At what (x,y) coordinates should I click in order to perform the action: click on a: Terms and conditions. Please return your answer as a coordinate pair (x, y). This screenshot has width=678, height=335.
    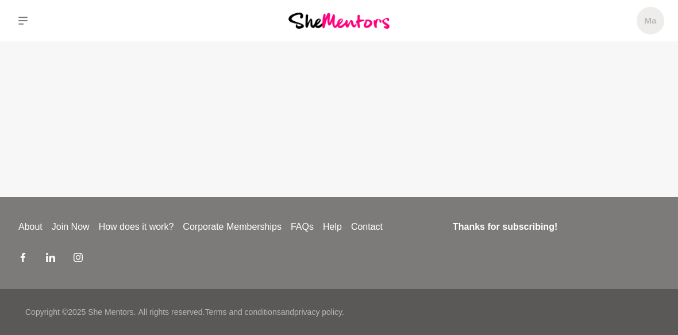
    Looking at the image, I should click on (242, 312).